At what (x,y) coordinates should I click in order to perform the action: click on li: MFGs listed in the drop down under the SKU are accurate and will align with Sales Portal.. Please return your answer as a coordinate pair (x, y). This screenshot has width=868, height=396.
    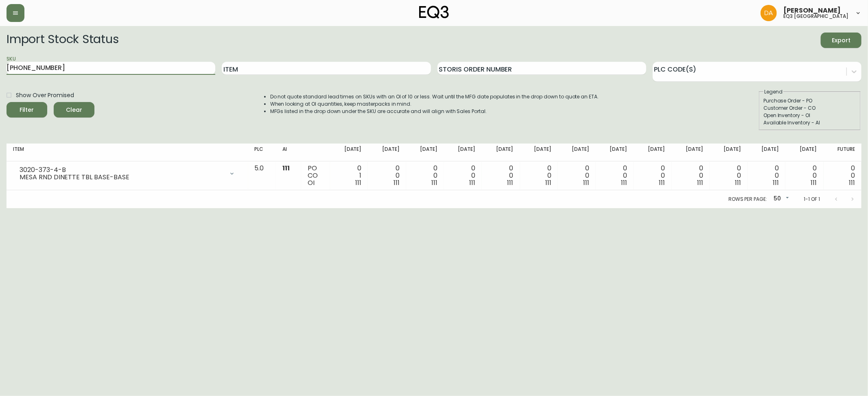
    Looking at the image, I should click on (435, 112).